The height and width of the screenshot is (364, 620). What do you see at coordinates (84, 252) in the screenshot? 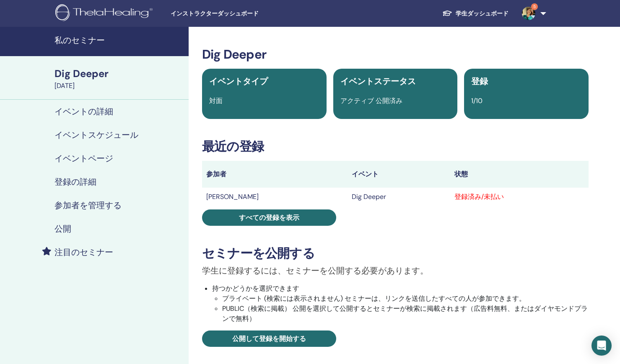
I see `h4: 注目のセミナー` at bounding box center [84, 252].